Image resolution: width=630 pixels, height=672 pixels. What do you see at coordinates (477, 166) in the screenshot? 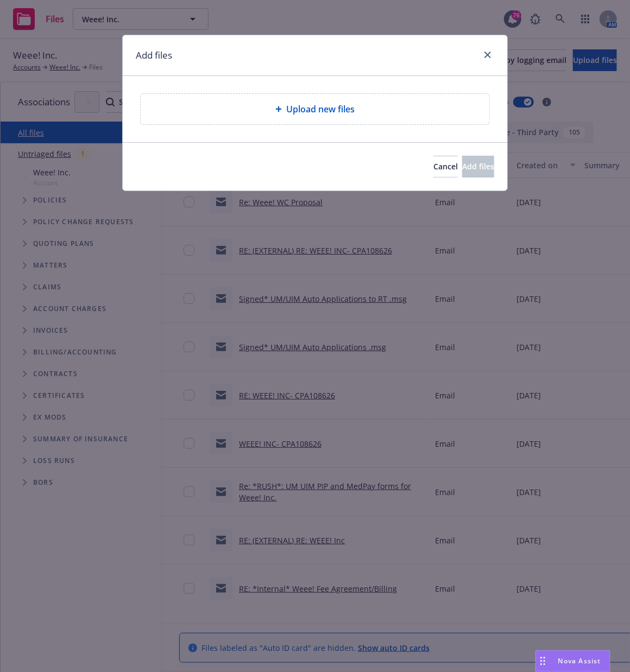
I see `span: Add files` at bounding box center [477, 166].